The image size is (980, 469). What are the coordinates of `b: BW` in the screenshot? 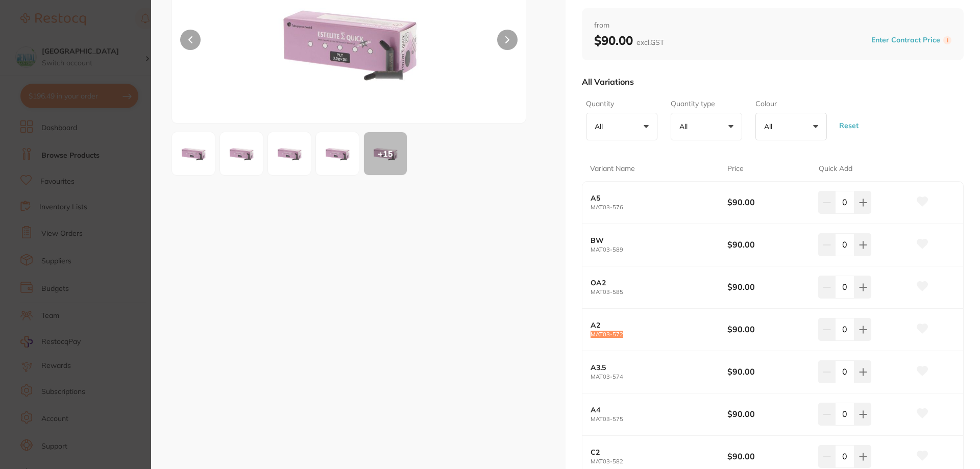 It's located at (652, 241).